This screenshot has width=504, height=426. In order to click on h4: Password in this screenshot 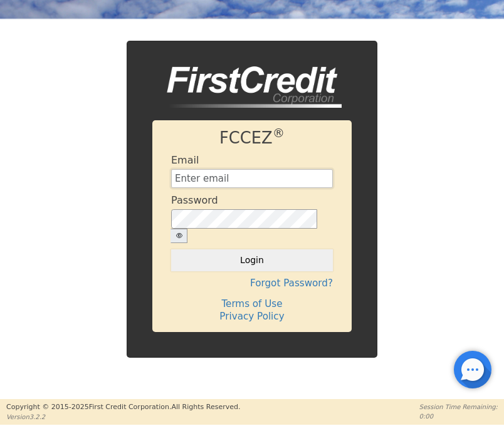, I will do `click(195, 200)`.